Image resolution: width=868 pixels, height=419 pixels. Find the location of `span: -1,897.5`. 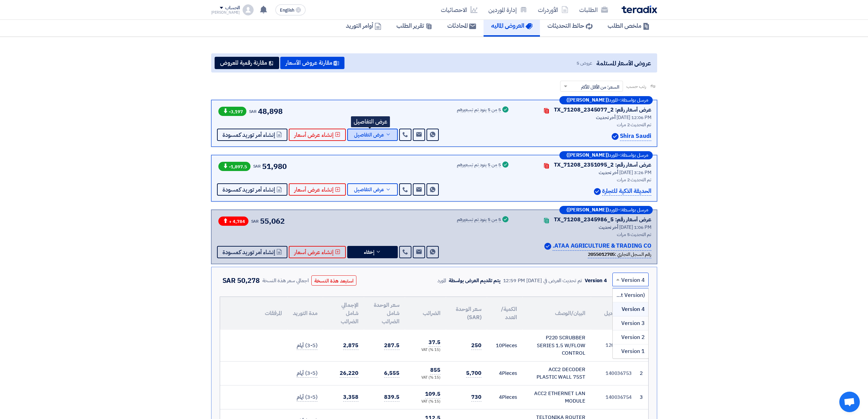

span: -1,897.5 is located at coordinates (235, 166).